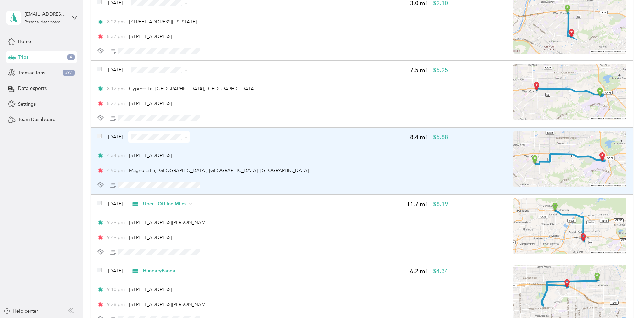  Describe the element at coordinates (43, 22) in the screenshot. I see `div: Personal dashboard` at that location.